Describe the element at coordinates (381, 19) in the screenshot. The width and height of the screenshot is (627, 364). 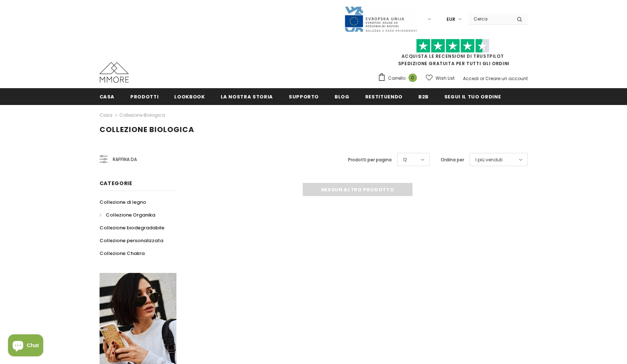
I see `a: Javni Razpis` at that location.